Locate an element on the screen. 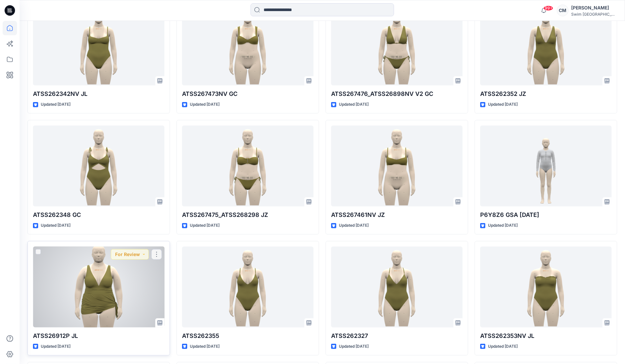 This screenshot has height=364, width=625. a: P6Y8Z6 GSA 2025.09.02 is located at coordinates (545, 166).